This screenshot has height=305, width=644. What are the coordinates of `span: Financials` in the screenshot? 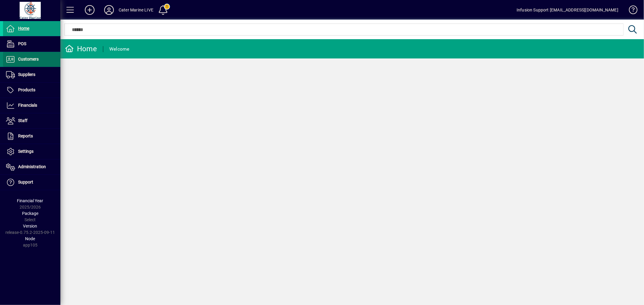 It's located at (27, 105).